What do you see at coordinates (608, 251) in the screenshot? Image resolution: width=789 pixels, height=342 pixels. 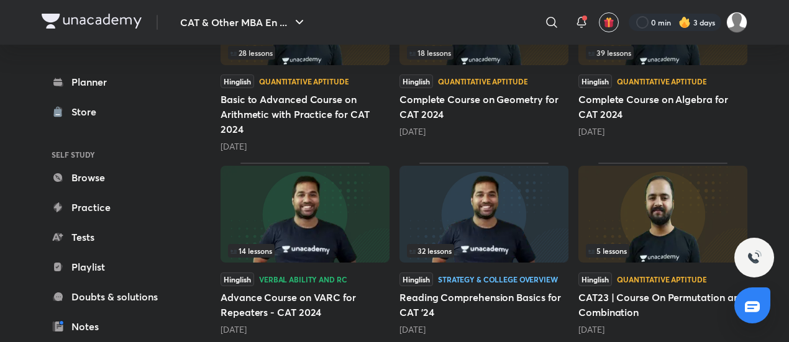 I see `span: 5 lessons` at bounding box center [608, 251].